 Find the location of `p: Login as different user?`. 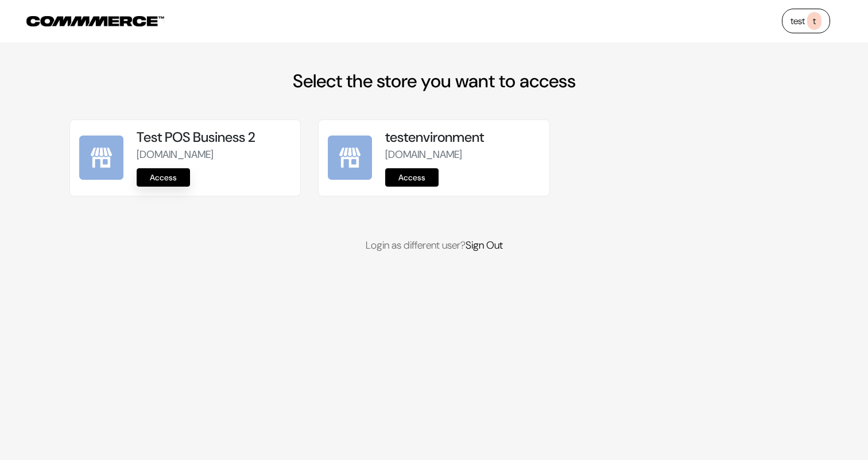

p: Login as different user? is located at coordinates (434, 245).